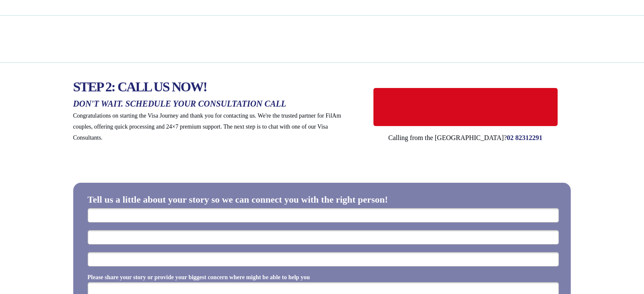 The width and height of the screenshot is (644, 294). I want to click on span: 02 82312291, so click(525, 137).